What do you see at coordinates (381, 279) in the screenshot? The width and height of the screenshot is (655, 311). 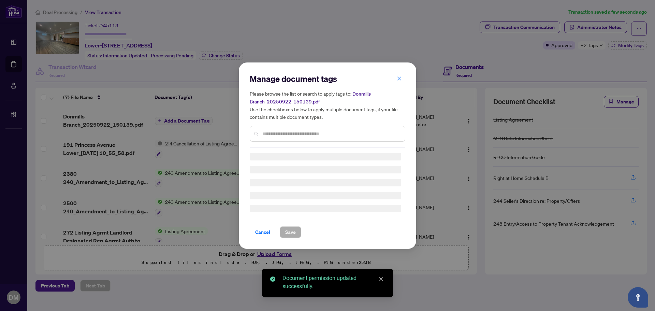 I see `a: Close` at bounding box center [381, 279].